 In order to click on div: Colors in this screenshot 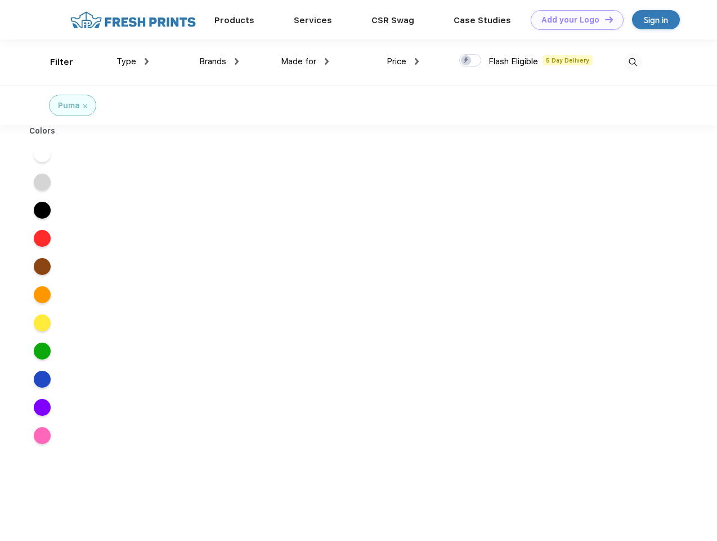, I will do `click(42, 131)`.